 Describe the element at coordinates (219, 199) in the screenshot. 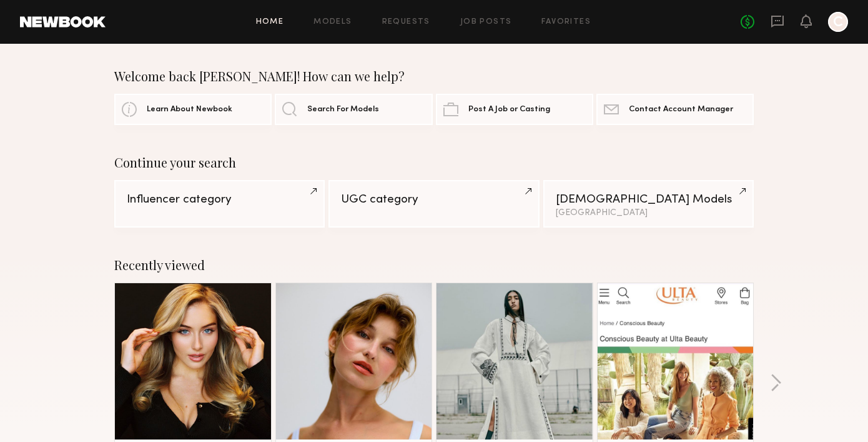

I see `div: Influencer category` at that location.